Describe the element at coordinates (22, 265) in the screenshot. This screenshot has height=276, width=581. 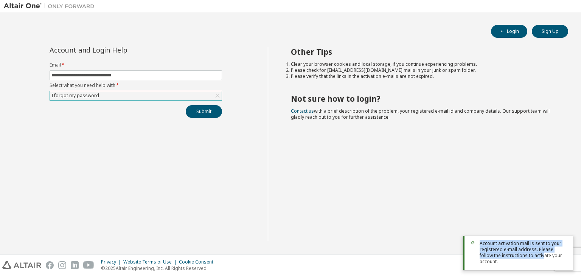
I see `img: altair_logo.svg` at that location.